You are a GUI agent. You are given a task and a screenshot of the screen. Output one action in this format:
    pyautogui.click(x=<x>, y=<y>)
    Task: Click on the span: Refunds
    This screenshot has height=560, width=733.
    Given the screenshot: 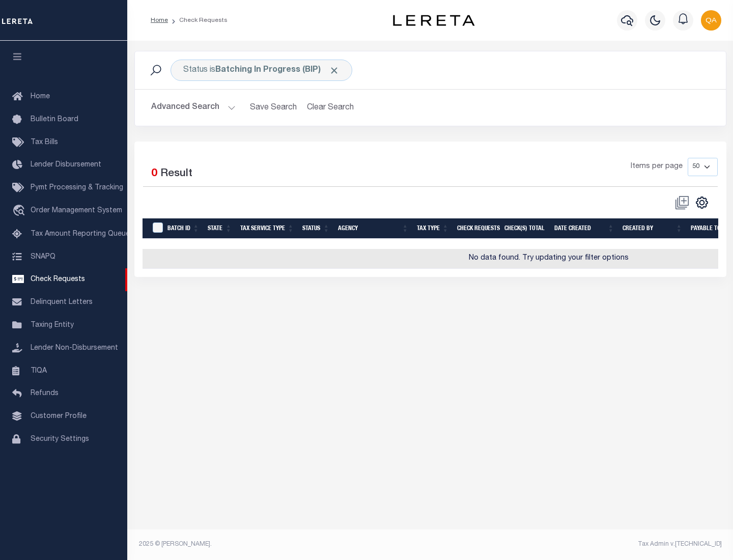 What is the action you would take?
    pyautogui.click(x=45, y=394)
    